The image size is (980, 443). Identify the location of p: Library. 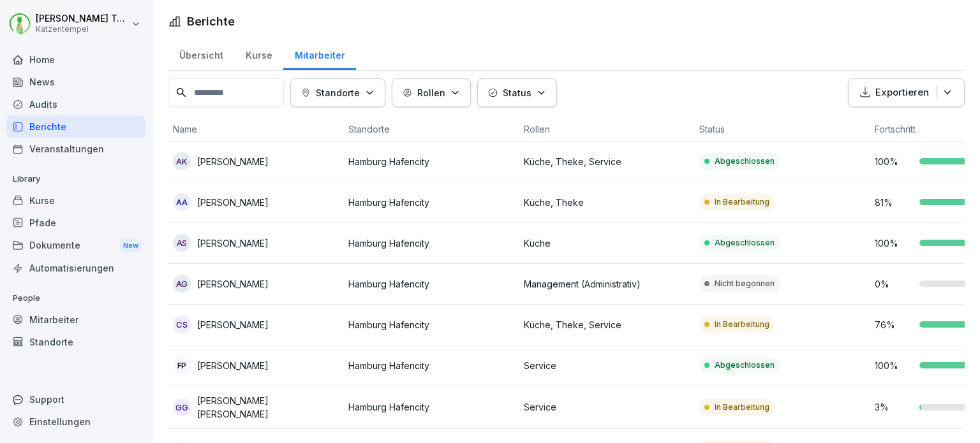
(76, 179).